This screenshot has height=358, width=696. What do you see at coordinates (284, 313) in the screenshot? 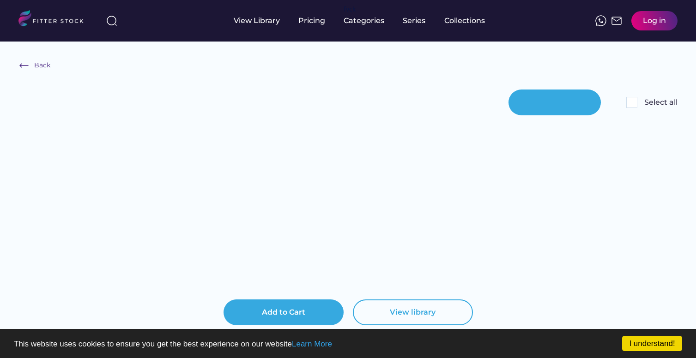
I see `button: Add to Cart` at bounding box center [284, 313].